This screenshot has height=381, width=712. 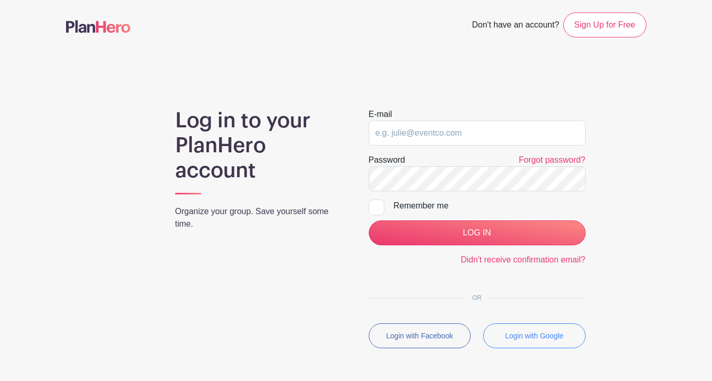 I want to click on button: Login with Facebook, so click(x=420, y=336).